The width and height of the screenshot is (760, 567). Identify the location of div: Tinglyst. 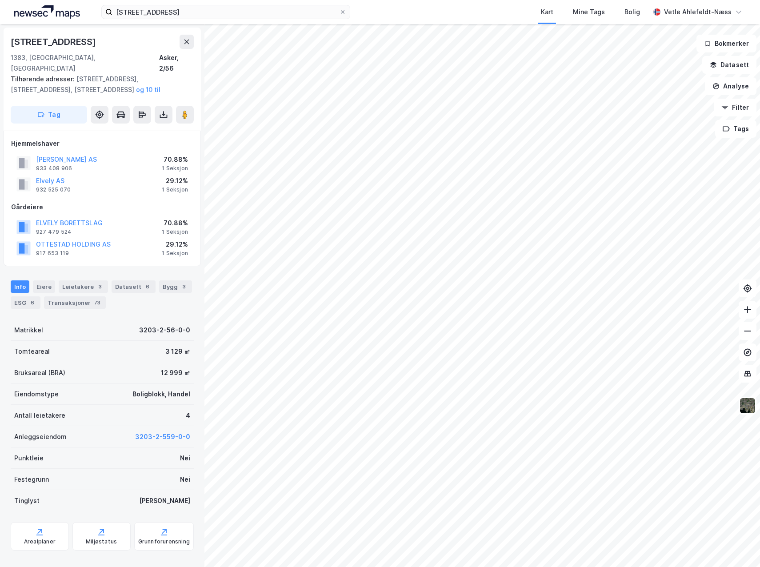
(27, 501).